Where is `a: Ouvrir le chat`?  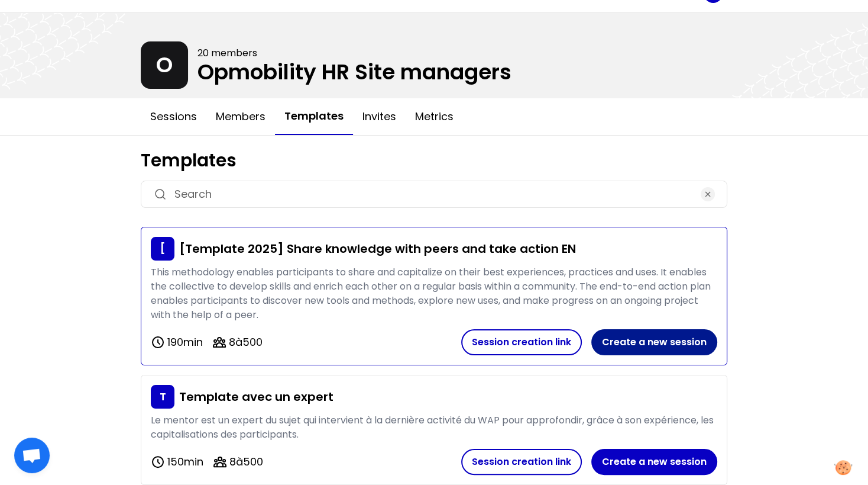
a: Ouvrir le chat is located at coordinates (32, 456).